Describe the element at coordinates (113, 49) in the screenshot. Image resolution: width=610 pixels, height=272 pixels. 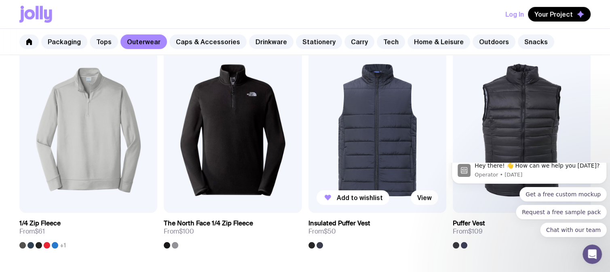
I see `button: Quick reply: Request a free sample pack` at that location.